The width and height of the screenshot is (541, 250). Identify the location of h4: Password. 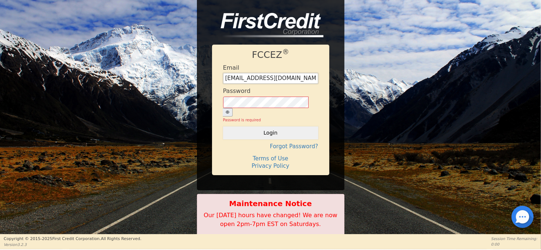
(237, 91).